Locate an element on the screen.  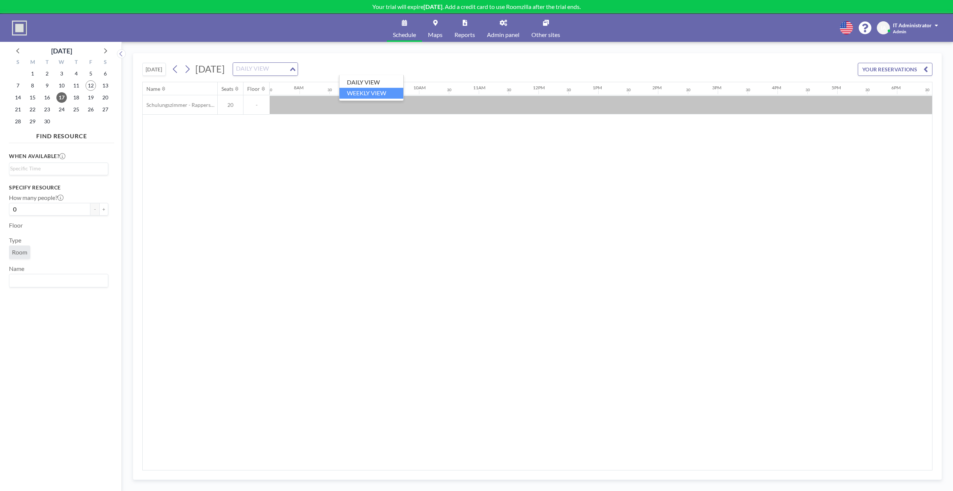
div: Floor is located at coordinates (254, 89).